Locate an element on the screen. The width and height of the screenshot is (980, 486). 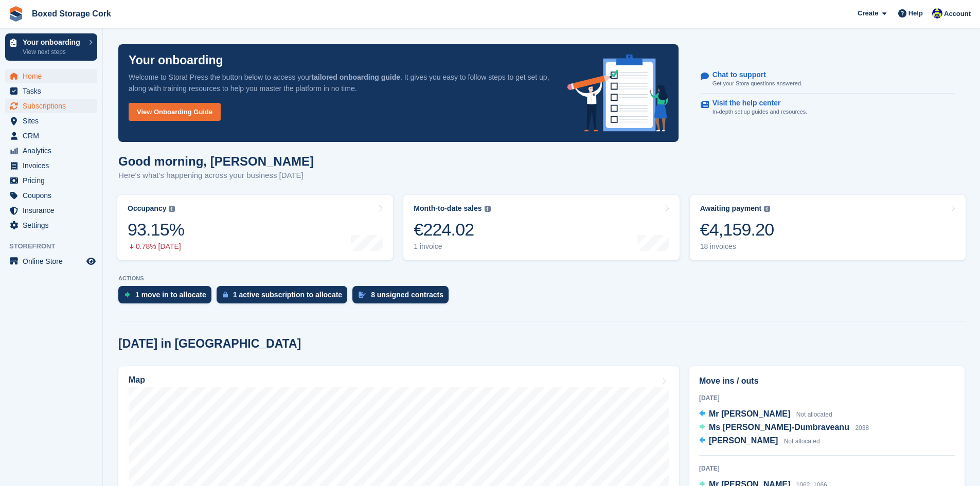
span: Tasks is located at coordinates (53, 91).